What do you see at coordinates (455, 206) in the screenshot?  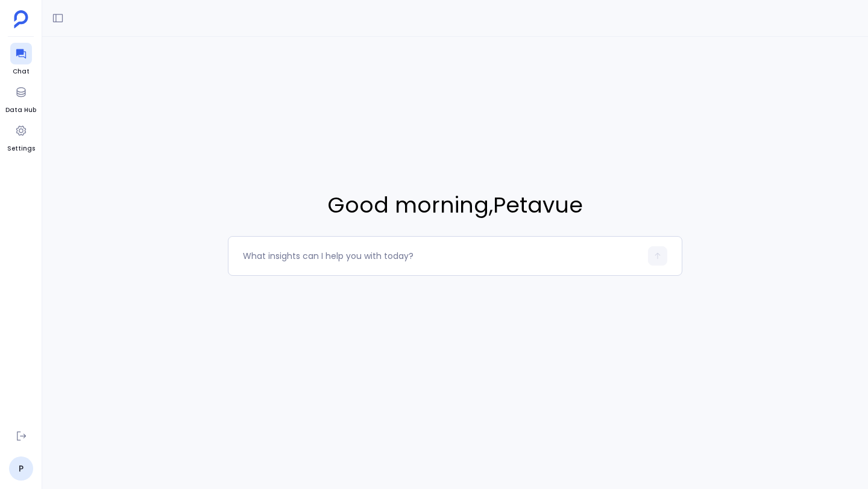 I see `span: Good morning , Petavue` at bounding box center [455, 206].